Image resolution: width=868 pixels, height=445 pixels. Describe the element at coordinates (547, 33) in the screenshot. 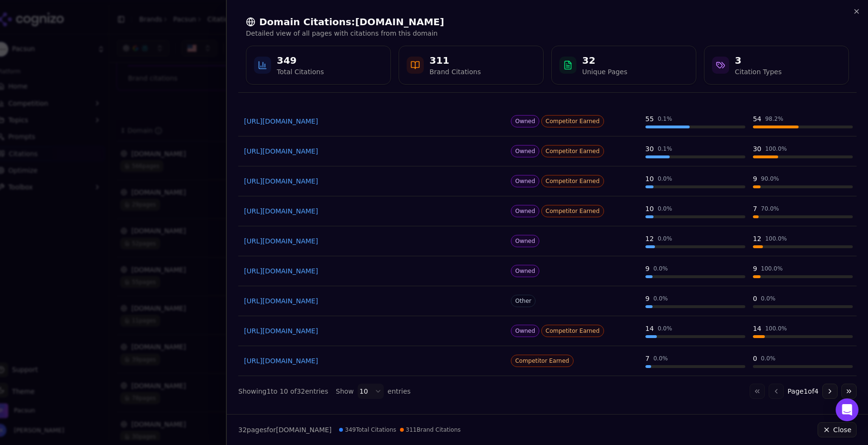

I see `p: Detailed view of all pages with citations from this domain` at that location.